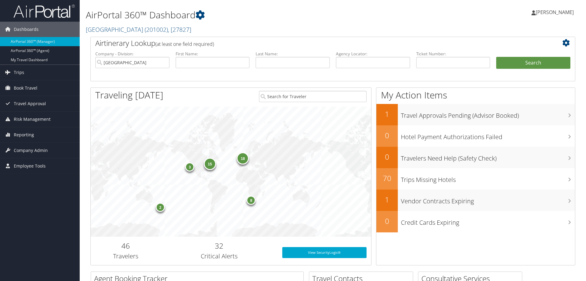 This screenshot has height=281, width=586. Describe the element at coordinates (132, 54) in the screenshot. I see `label: Company - Division:` at that location.